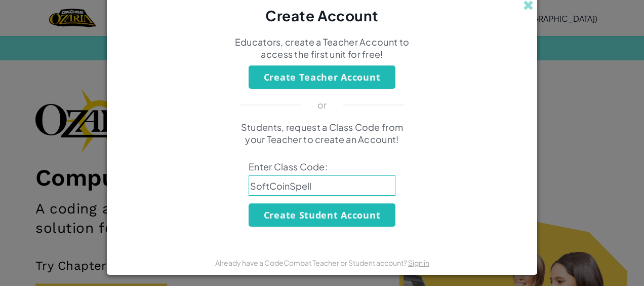 The image size is (644, 286). Describe the element at coordinates (311, 263) in the screenshot. I see `span: Already have a CodeCombat Teacher or Student account?` at that location.